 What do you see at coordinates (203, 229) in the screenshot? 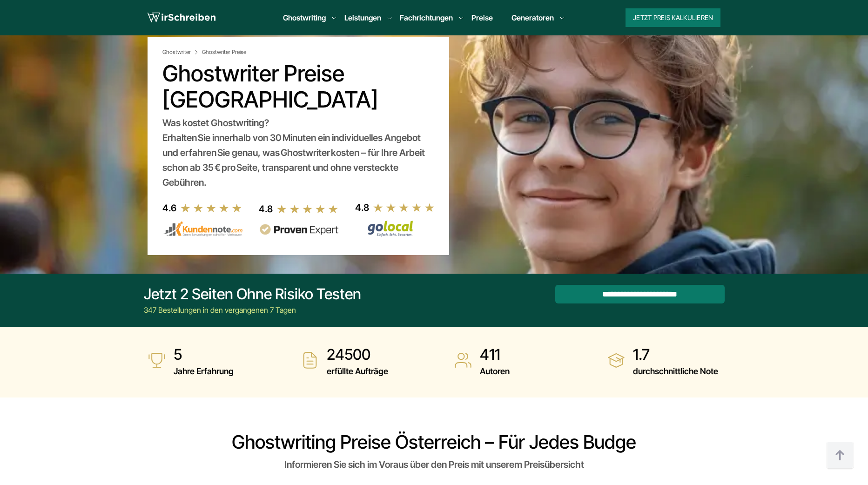
I see `img: kundennote` at bounding box center [203, 229].